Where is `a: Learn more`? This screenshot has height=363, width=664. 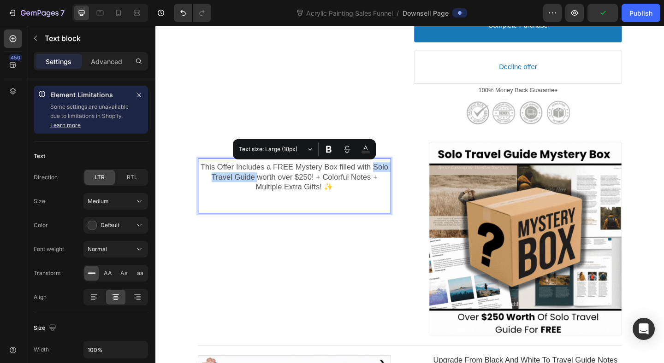 a: Learn more is located at coordinates (65, 125).